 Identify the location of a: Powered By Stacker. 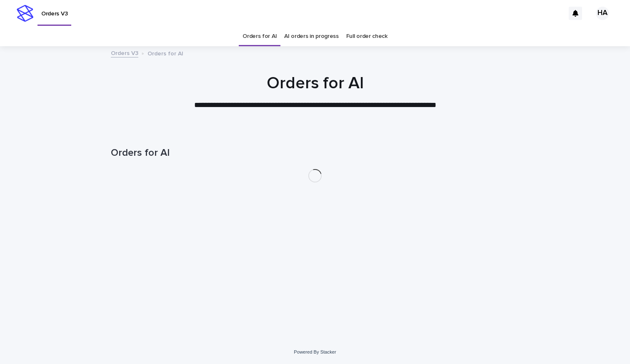
(315, 352).